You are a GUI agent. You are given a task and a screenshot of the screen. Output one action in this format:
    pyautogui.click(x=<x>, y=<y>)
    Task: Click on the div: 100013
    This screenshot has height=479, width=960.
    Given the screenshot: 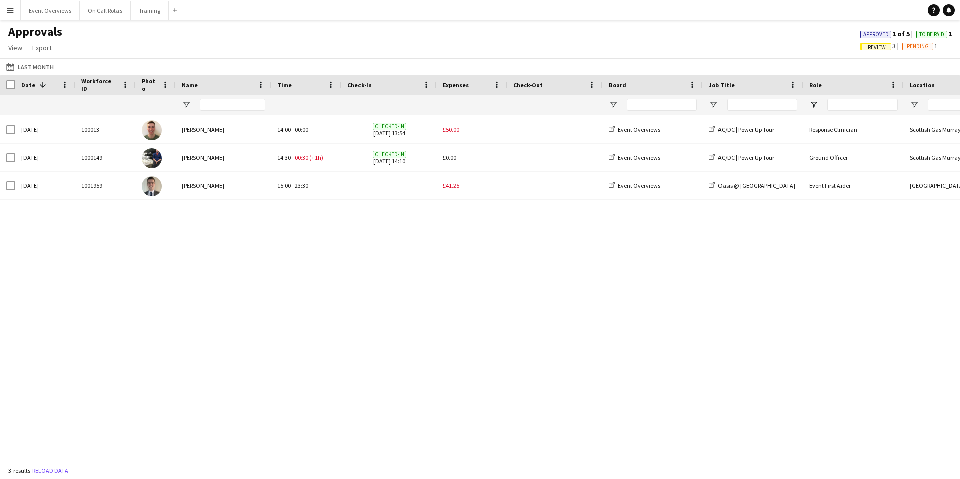 What is the action you would take?
    pyautogui.click(x=105, y=129)
    